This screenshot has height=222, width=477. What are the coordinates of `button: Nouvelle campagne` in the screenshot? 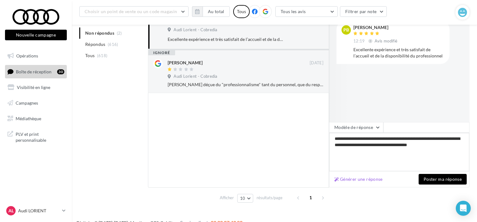 It's located at (36, 35).